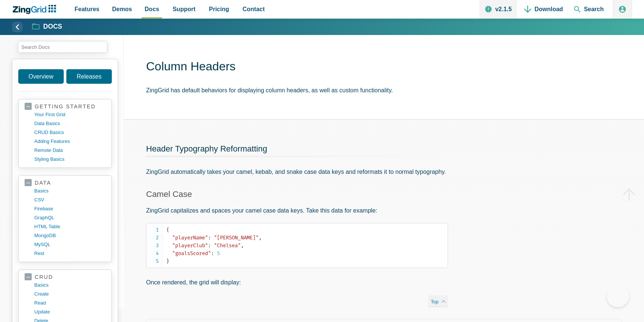 The height and width of the screenshot is (322, 644). What do you see at coordinates (65, 277) in the screenshot?
I see `a: crud` at bounding box center [65, 277].